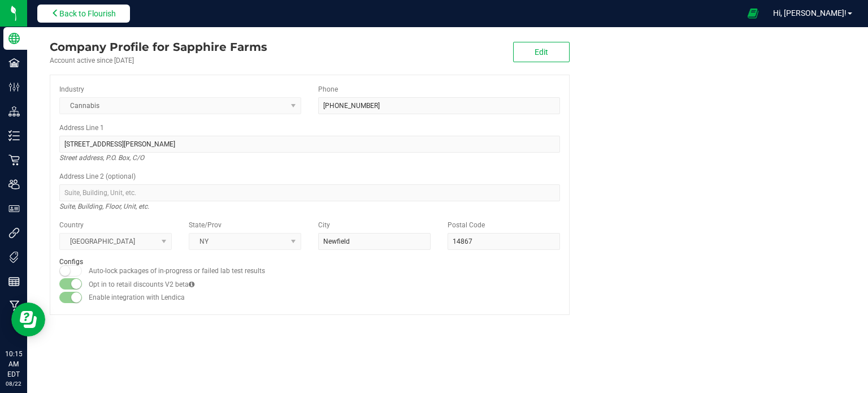 The height and width of the screenshot is (393, 868). What do you see at coordinates (88, 14) in the screenshot?
I see `span: Back to Flourish` at bounding box center [88, 14].